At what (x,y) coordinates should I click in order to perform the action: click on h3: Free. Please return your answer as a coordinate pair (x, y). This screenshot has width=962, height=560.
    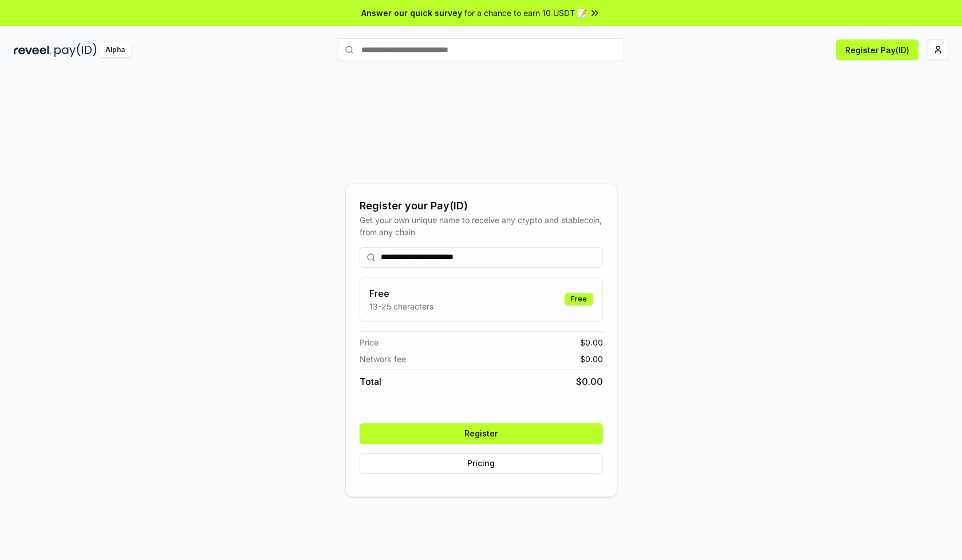
    Looking at the image, I should click on (401, 293).